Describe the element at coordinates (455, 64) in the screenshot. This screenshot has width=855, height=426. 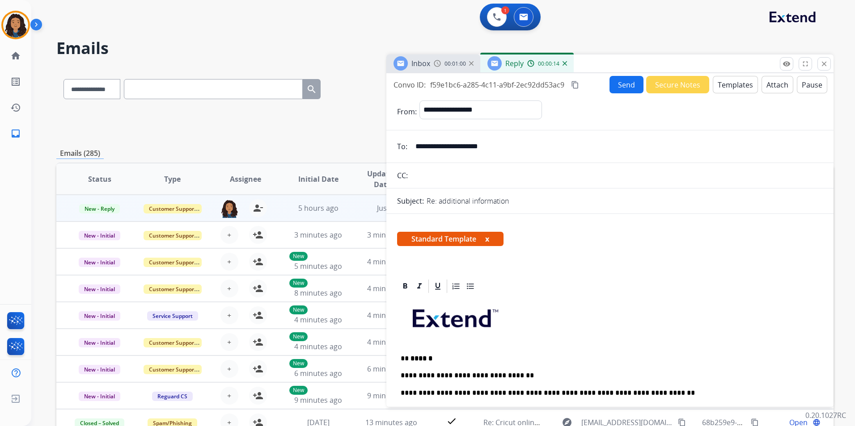
I see `span: 00:01:00` at that location.